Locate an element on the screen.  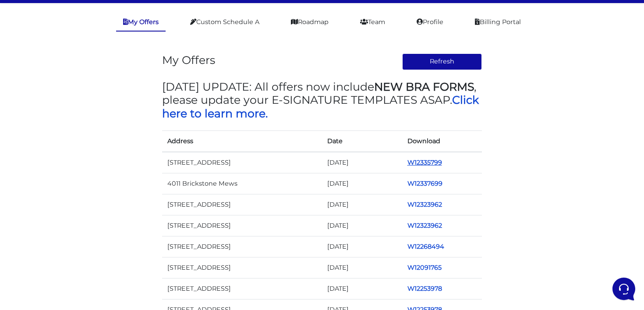
button: Help is located at coordinates (141, 239).